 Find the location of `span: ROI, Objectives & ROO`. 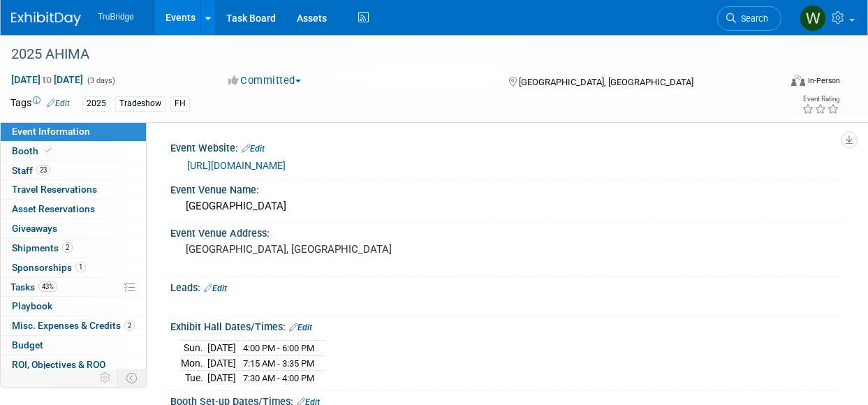

span: ROI, Objectives & ROO is located at coordinates (59, 364).